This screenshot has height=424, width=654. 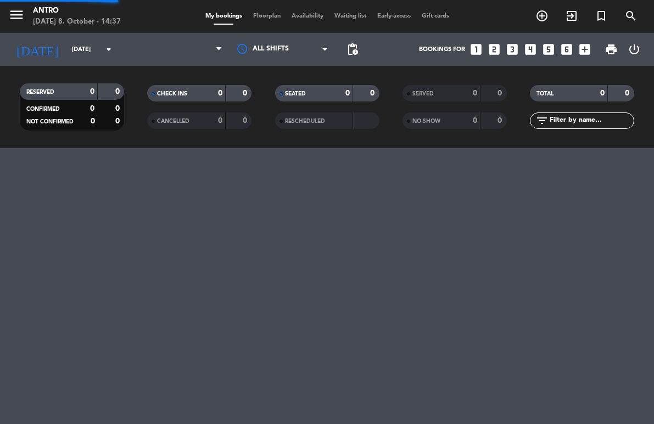 What do you see at coordinates (634, 49) in the screenshot?
I see `div: LOG OUT` at bounding box center [634, 49].